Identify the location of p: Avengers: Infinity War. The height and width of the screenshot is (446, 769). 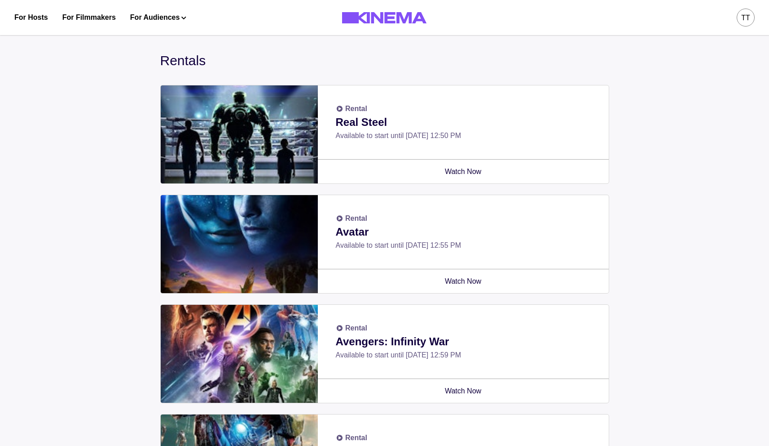
(464, 341).